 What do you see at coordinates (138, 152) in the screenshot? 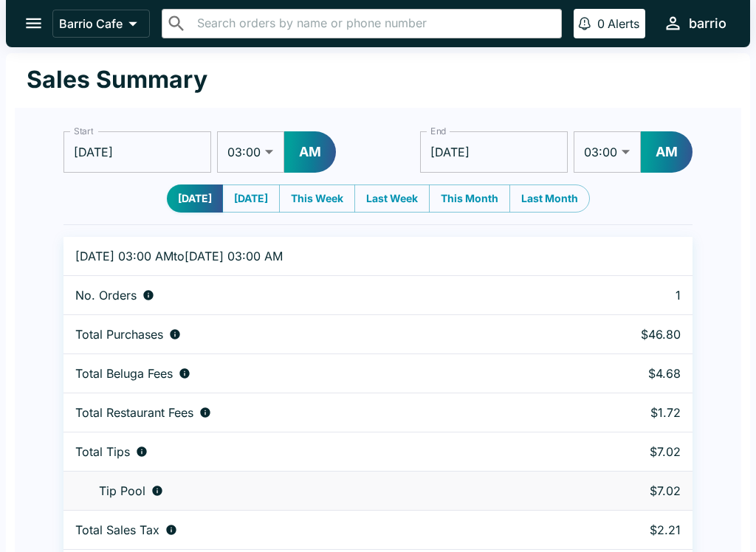
I see `input: Choose date, selected date is Sep 10, 2025` at bounding box center [138, 152].